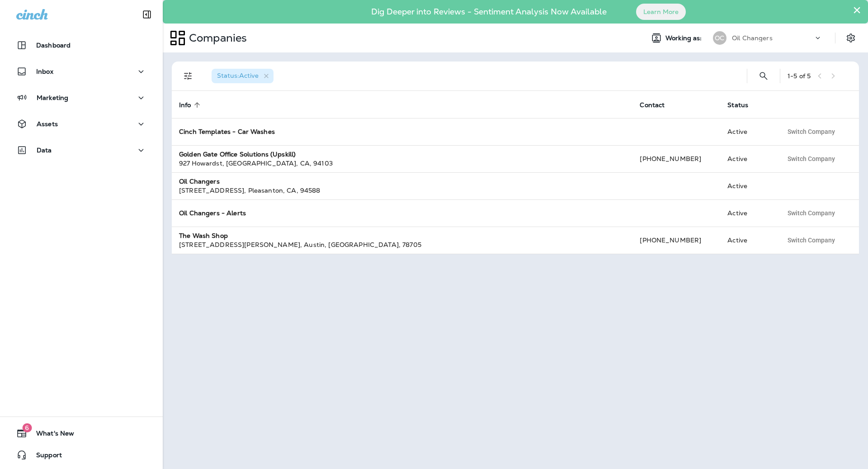  What do you see at coordinates (44, 457) in the screenshot?
I see `span: Support` at bounding box center [44, 457].